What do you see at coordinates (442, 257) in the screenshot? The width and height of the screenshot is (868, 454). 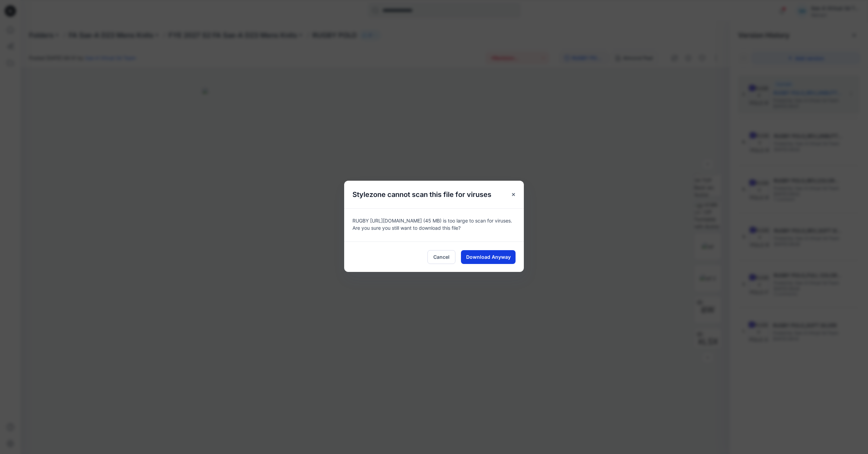 I see `button: Cancel` at bounding box center [442, 257].